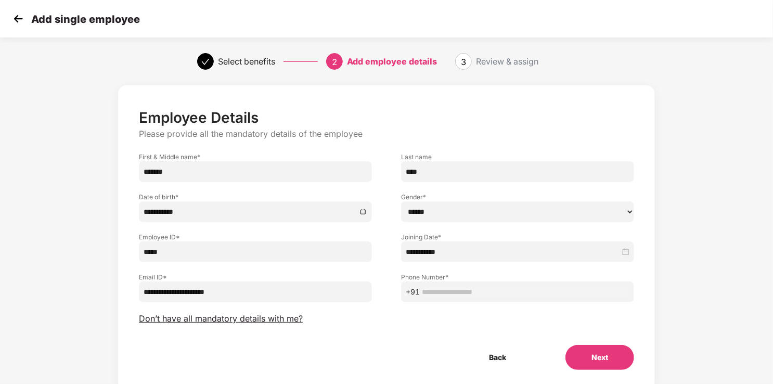 This screenshot has height=384, width=773. Describe the element at coordinates (497, 357) in the screenshot. I see `button: Back` at that location.